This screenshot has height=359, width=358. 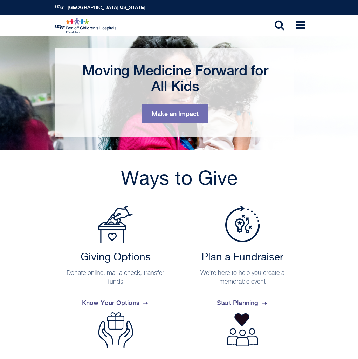 What do you see at coordinates (243, 258) in the screenshot?
I see `h2: Plan a Fundraiser` at bounding box center [243, 258].